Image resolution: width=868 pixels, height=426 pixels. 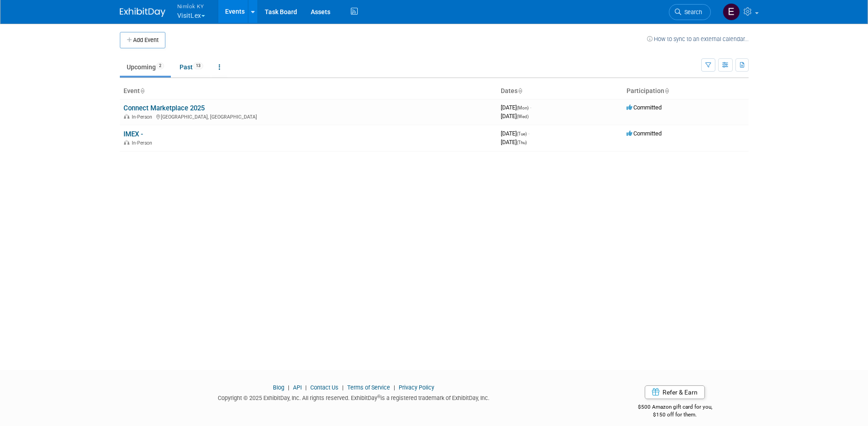 I want to click on th: Participation, so click(x=686, y=91).